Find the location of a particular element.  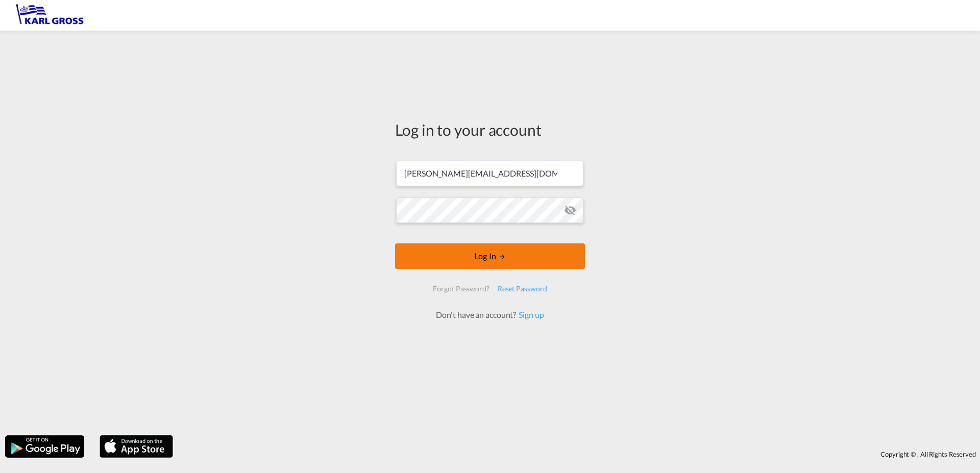

div: Log in to your account is located at coordinates (490, 129).